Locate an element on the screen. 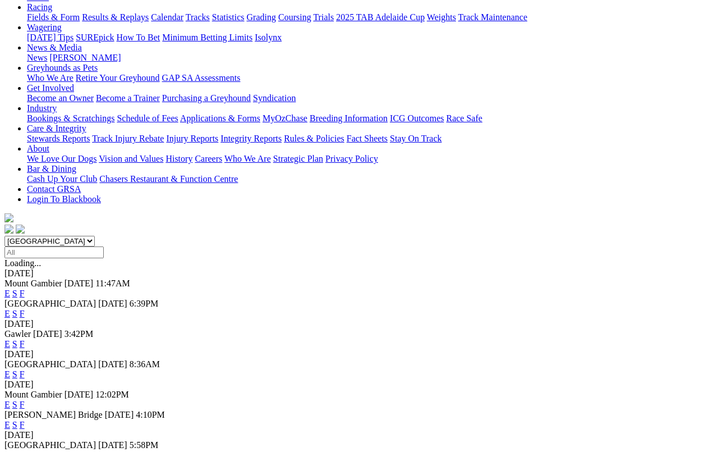  a: Race Safe is located at coordinates (464, 118).